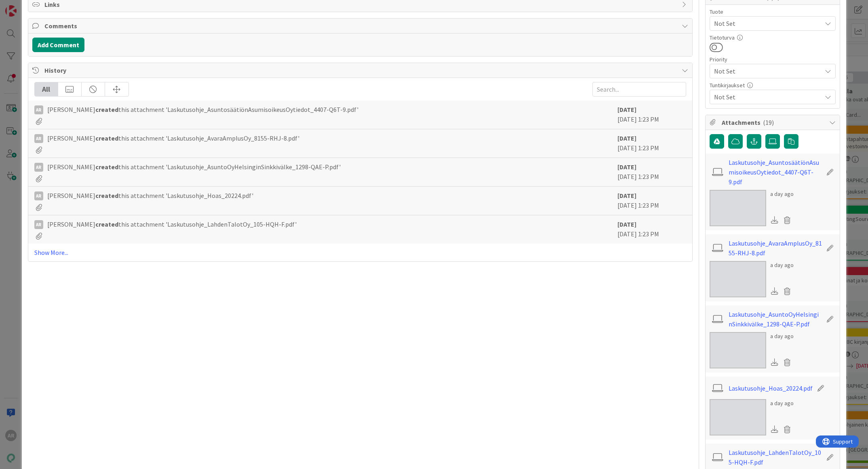 The width and height of the screenshot is (868, 469). What do you see at coordinates (769, 122) in the screenshot?
I see `span: ( 19 )` at bounding box center [769, 122].